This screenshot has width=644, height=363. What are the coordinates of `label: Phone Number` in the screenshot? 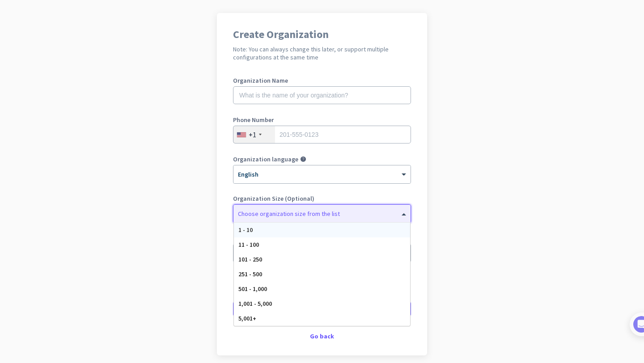 It's located at (322, 120).